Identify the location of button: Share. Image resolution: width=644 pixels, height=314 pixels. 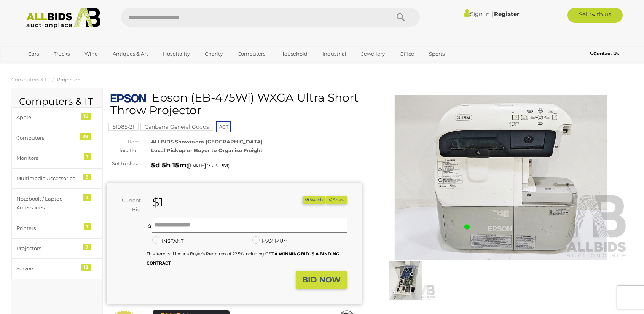
(336, 200).